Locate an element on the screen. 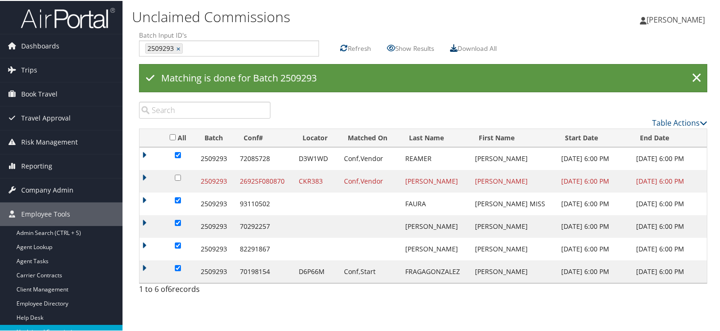 Image resolution: width=720 pixels, height=331 pixels. td: 70292257 is located at coordinates (264, 226).